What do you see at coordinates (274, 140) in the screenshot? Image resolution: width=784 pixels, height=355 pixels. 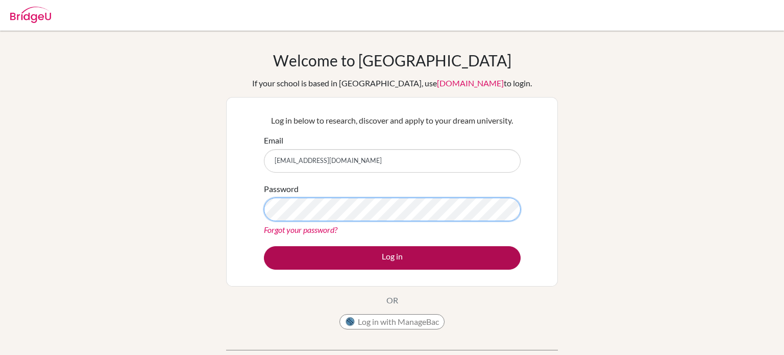 I see `label: Email` at bounding box center [274, 140].